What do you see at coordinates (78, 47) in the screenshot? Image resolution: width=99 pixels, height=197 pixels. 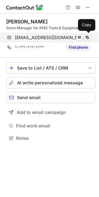 I see `button: Reveal Button` at bounding box center [78, 47].